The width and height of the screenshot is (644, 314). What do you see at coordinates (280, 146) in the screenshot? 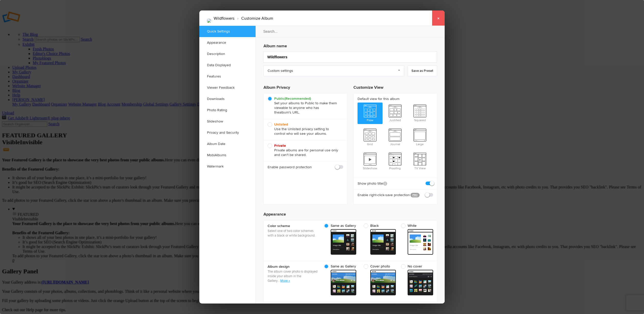
I see `b: Private` at bounding box center [280, 146].